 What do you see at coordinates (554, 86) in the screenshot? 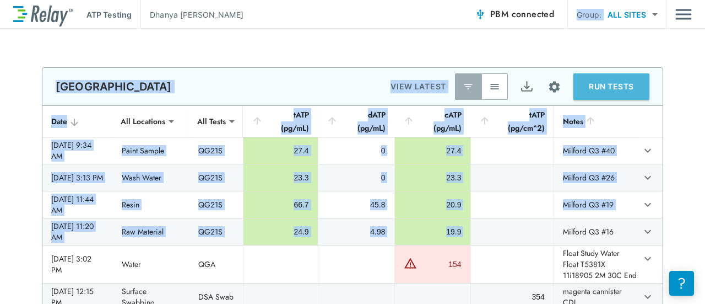
I see `button: Site setup` at bounding box center [554, 86].